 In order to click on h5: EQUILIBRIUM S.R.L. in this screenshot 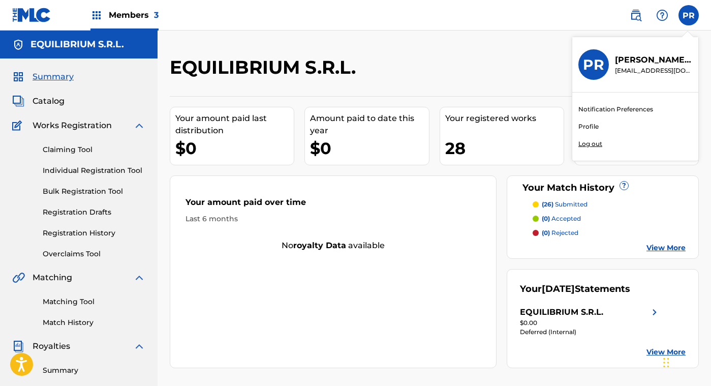, I will do `click(77, 44)`.